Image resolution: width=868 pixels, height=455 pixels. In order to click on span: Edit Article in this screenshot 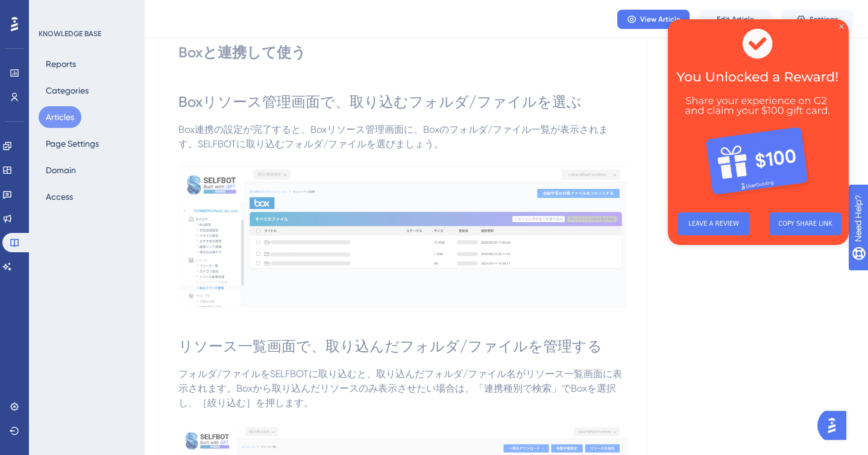, I will do `click(735, 19)`.